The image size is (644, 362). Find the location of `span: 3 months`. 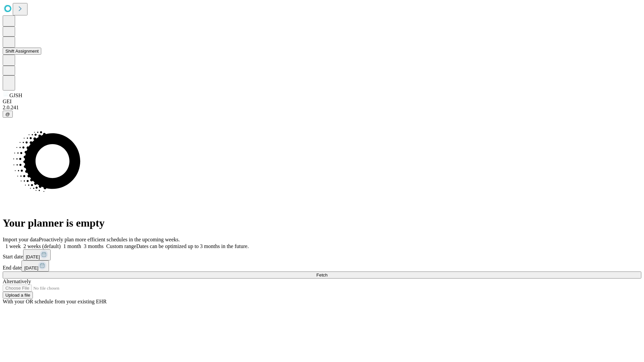

span: 3 months is located at coordinates (93, 246).